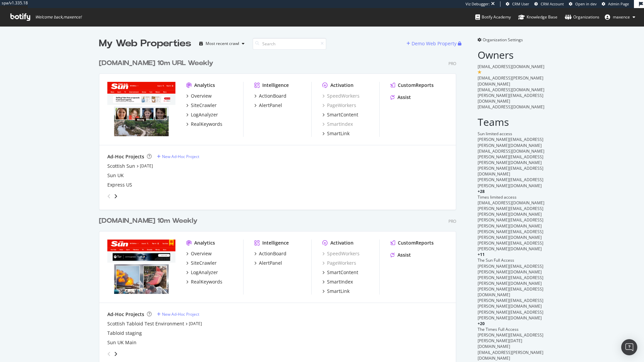 This screenshot has height=362, width=644. Describe the element at coordinates (342, 243) in the screenshot. I see `div: Activation` at that location.